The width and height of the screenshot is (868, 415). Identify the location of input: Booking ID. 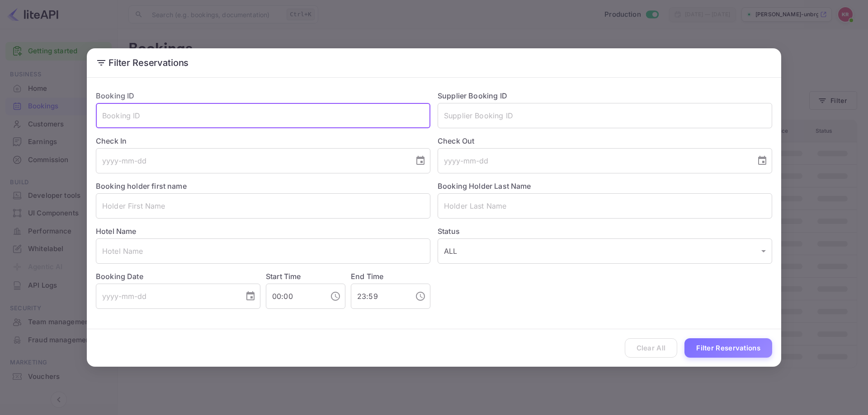
(263, 116).